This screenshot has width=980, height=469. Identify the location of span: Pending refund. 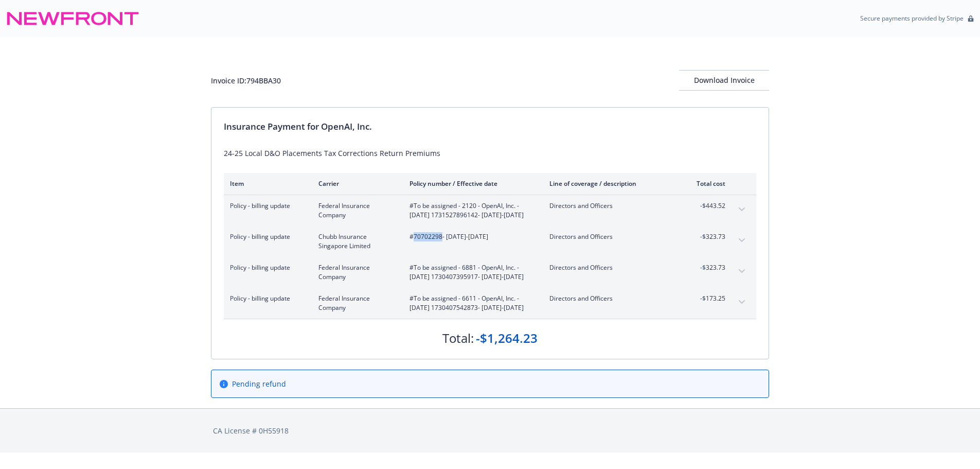
(259, 384).